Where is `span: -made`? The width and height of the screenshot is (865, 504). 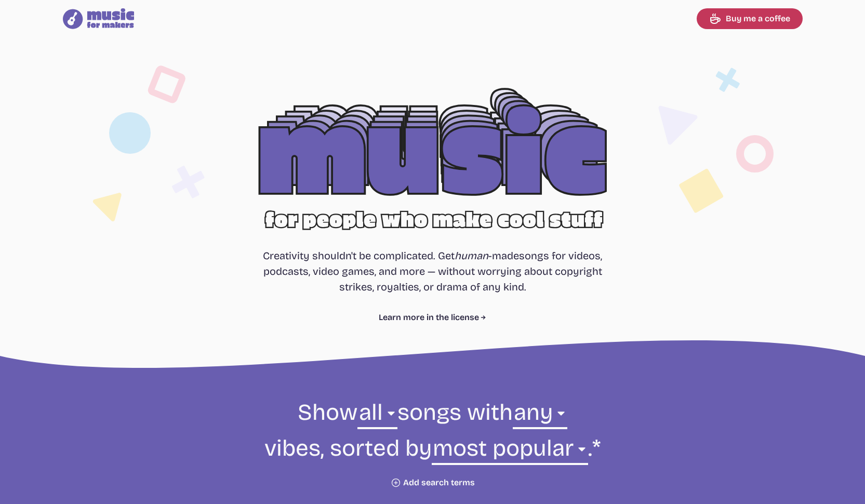
span: -made is located at coordinates (487, 256).